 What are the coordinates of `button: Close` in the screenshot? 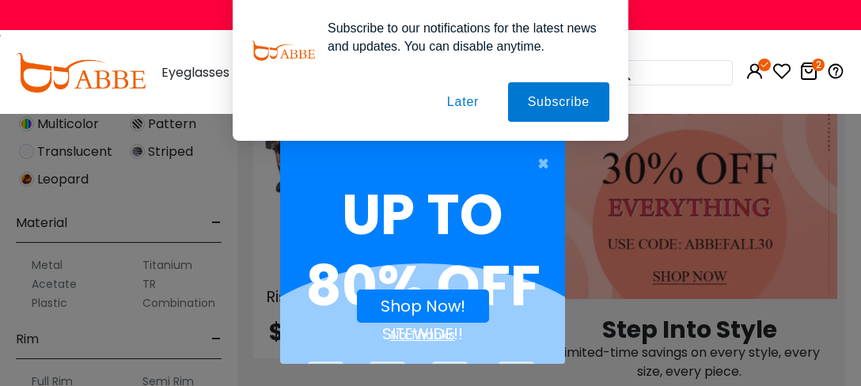 It's located at (415, 164).